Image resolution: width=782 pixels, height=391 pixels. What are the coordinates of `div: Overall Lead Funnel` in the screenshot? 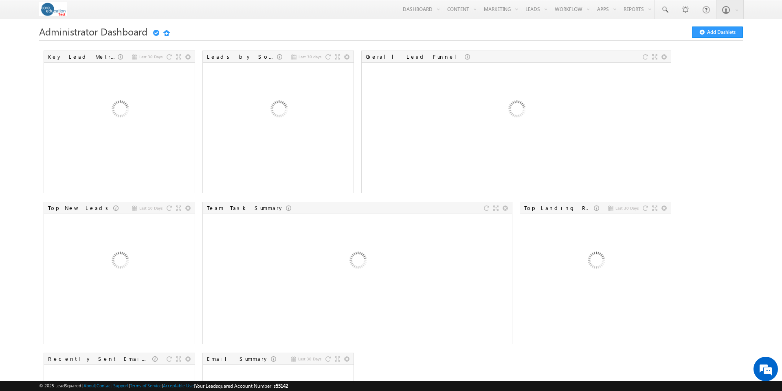 It's located at (415, 57).